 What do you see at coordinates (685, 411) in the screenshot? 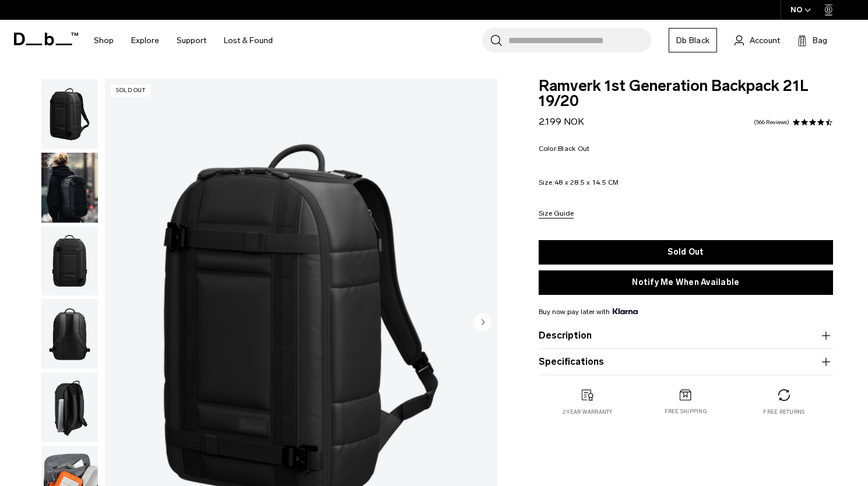
I see `p: Free shipping` at bounding box center [685, 411].